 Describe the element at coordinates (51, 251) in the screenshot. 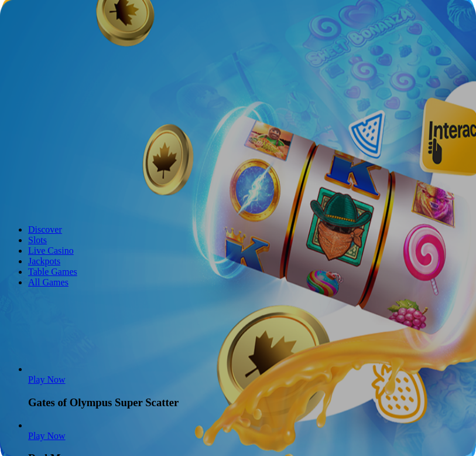

I see `span: Live Casino` at that location.